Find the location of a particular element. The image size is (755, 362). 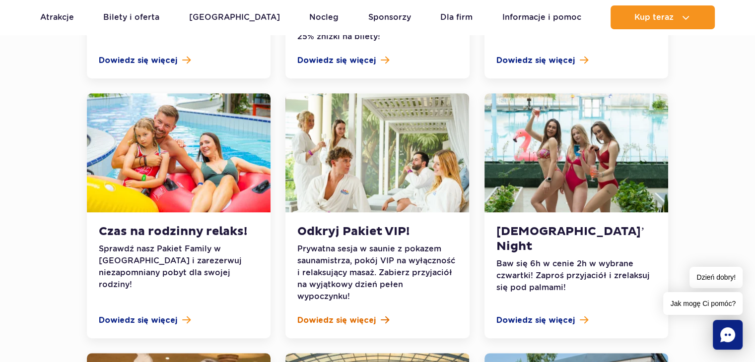

a: Atrakcje is located at coordinates (57, 17).